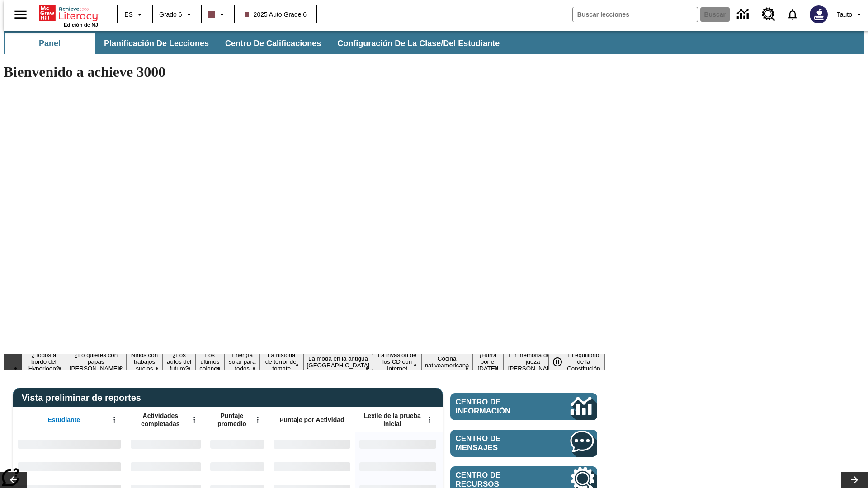  What do you see at coordinates (557, 362) in the screenshot?
I see `button: Pausar` at bounding box center [557, 362].